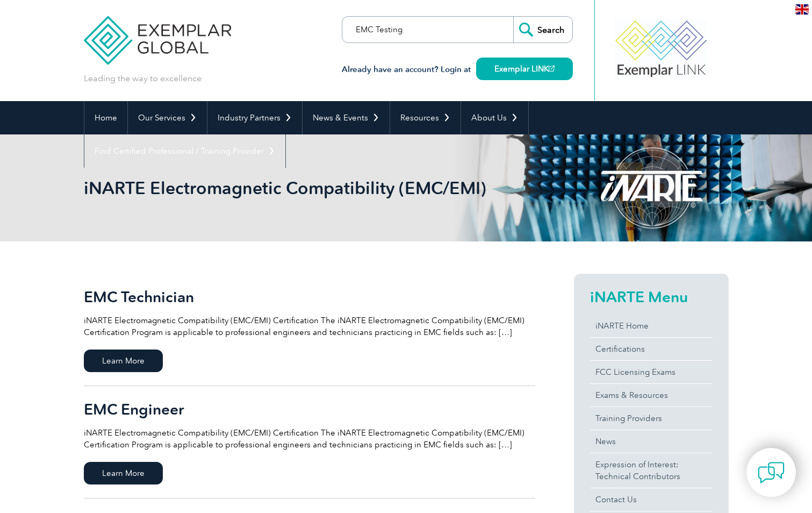 Image resolution: width=812 pixels, height=513 pixels. I want to click on img: contact-chat.png, so click(771, 472).